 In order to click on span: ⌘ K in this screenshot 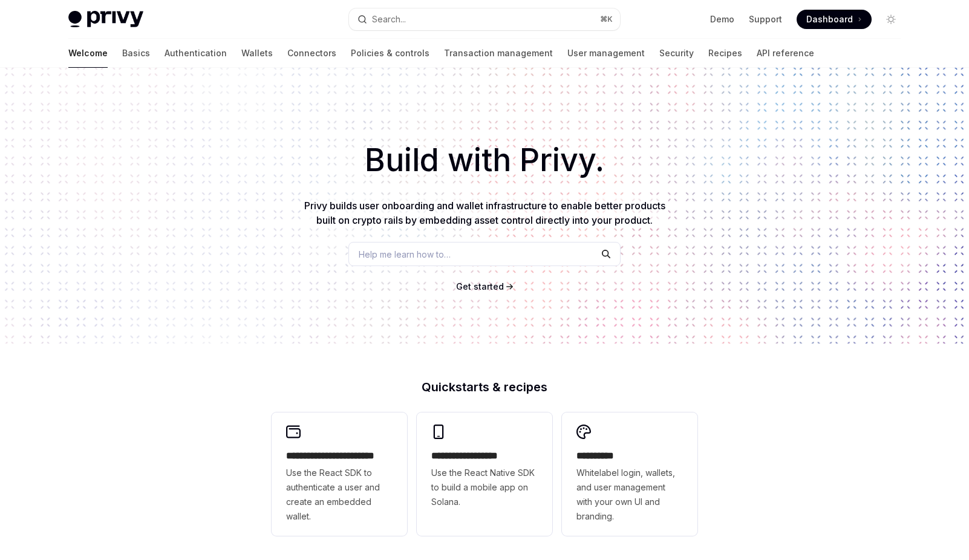, I will do `click(606, 19)`.